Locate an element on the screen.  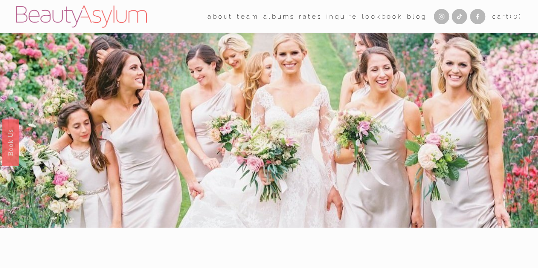
a: Instagram is located at coordinates (442, 17).